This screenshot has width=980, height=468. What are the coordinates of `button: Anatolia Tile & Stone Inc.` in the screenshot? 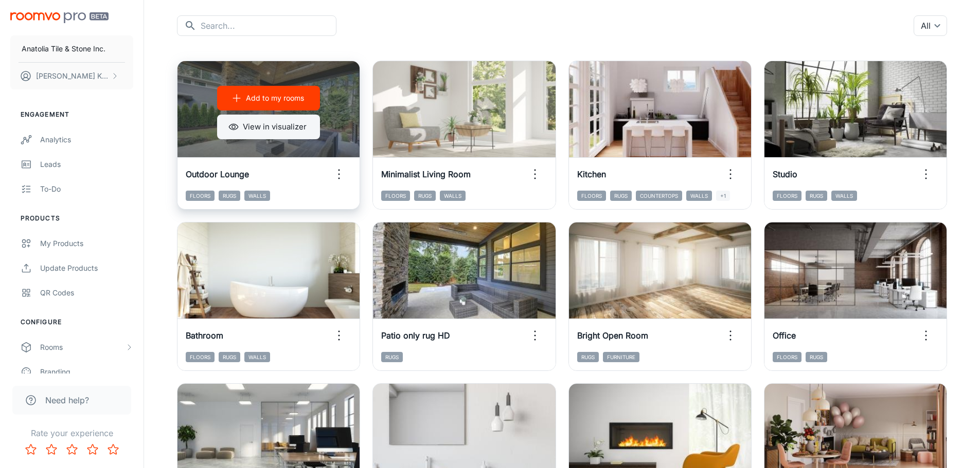 It's located at (71, 48).